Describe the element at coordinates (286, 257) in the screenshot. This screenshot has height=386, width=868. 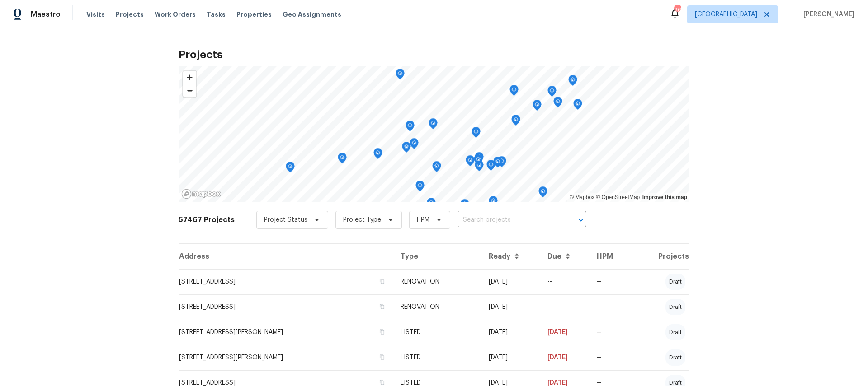
I see `th: Address` at that location.